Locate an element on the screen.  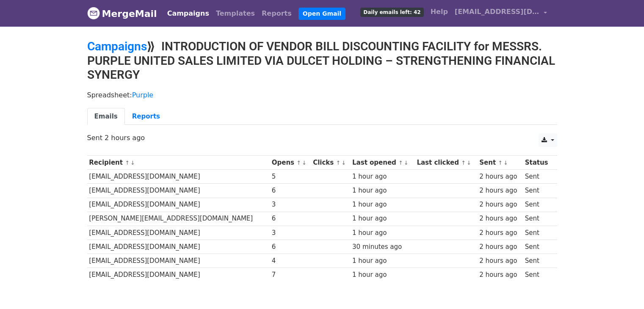
img: MergeMail logo is located at coordinates (94, 13).